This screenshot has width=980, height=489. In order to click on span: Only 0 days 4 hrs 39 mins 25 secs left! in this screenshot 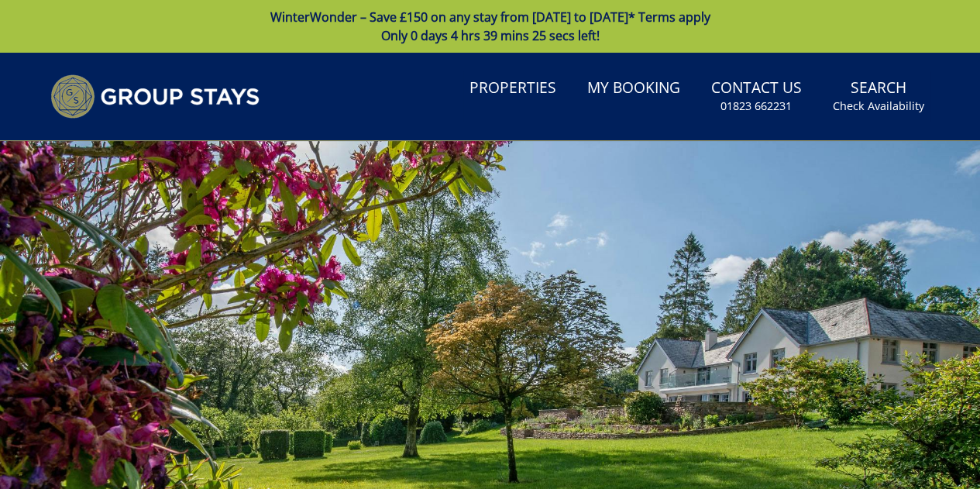, I will do `click(490, 36)`.